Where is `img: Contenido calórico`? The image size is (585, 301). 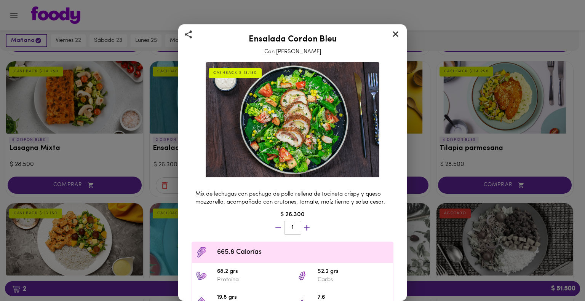
img: Contenido calórico is located at coordinates (201, 252).